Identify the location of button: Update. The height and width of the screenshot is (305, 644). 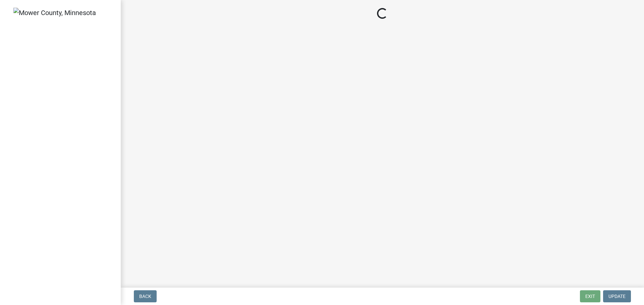
(616, 297).